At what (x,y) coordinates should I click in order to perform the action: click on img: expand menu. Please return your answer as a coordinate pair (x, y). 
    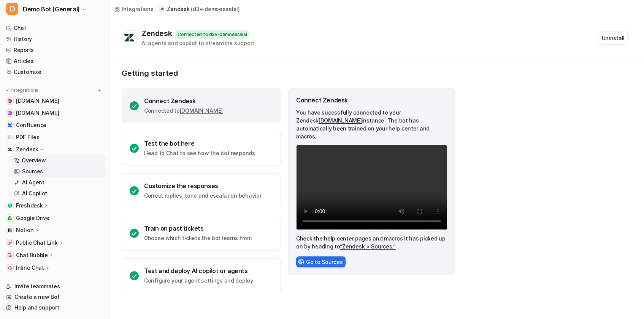
    Looking at the image, I should click on (7, 91).